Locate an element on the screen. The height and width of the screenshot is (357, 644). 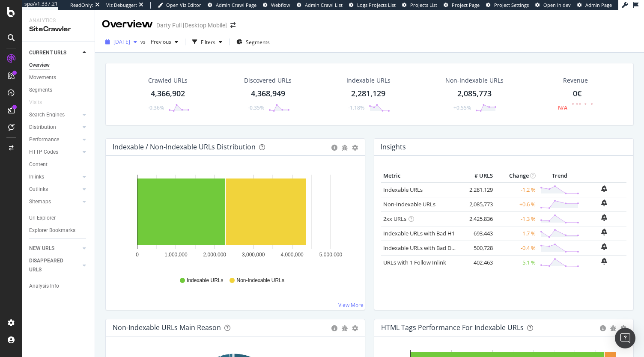
span: Segments is located at coordinates (258, 42).